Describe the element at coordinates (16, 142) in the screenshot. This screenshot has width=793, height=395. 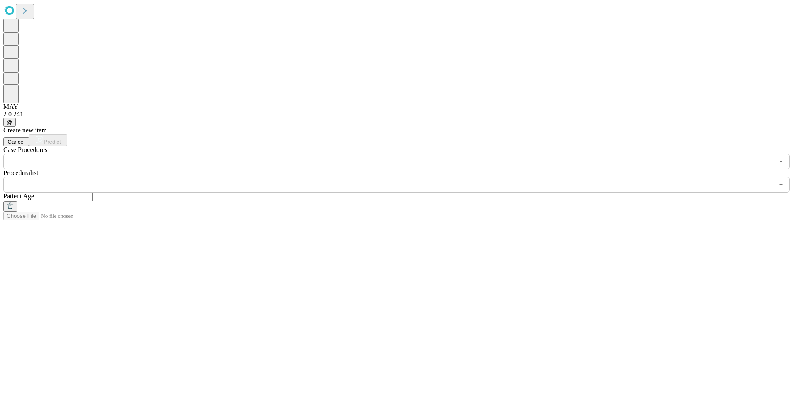
I see `span: Cancel` at that location.